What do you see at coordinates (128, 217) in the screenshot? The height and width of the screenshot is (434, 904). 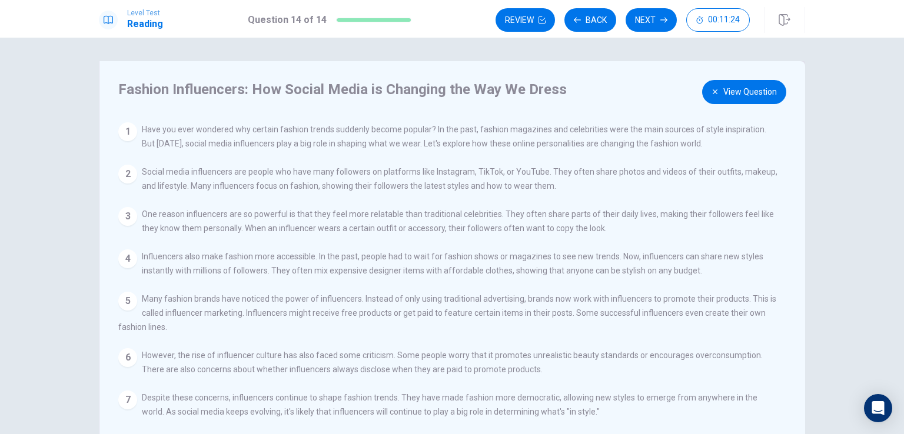 I see `div: 3` at bounding box center [128, 217].